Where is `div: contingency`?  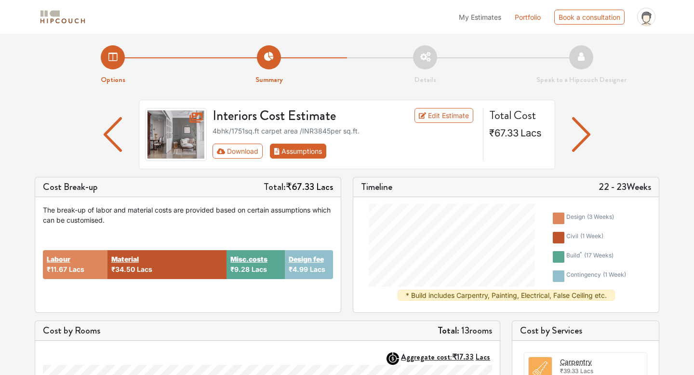
div: contingency is located at coordinates (597, 276).